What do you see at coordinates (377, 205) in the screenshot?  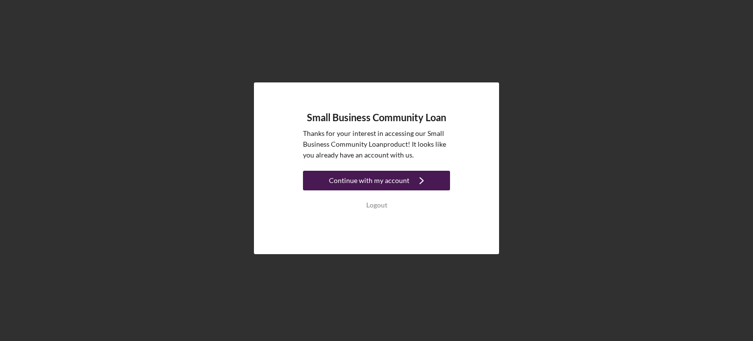 I see `button: Logout` at bounding box center [377, 205].